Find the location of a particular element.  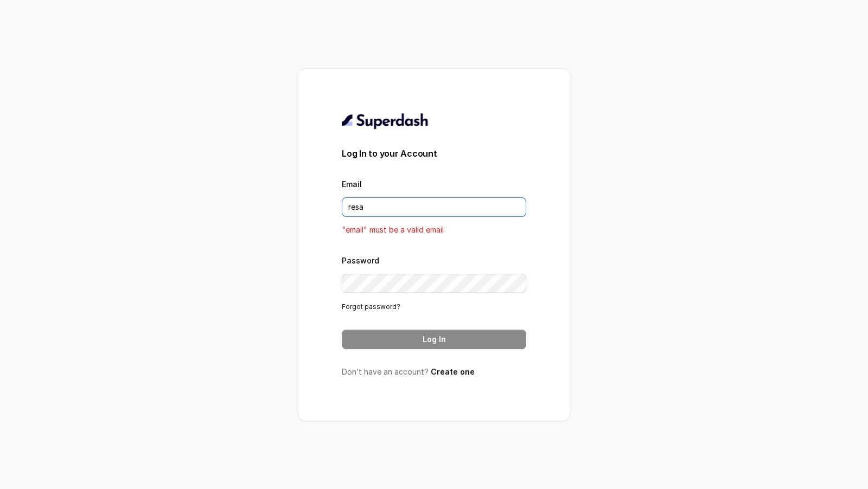

label: Password is located at coordinates (361, 261).